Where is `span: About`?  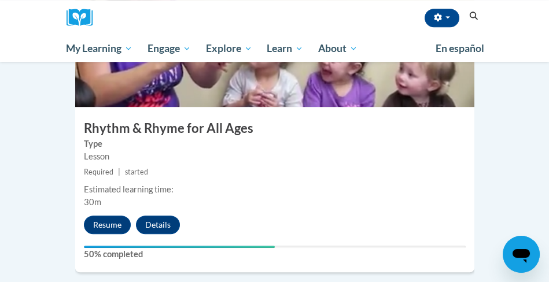
span: About is located at coordinates (338, 49).